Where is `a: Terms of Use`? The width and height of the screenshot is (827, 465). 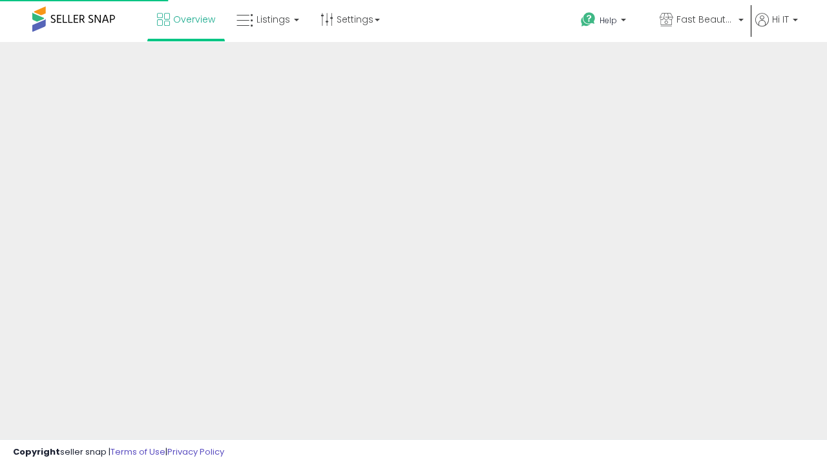
a: Terms of Use is located at coordinates (138, 452).